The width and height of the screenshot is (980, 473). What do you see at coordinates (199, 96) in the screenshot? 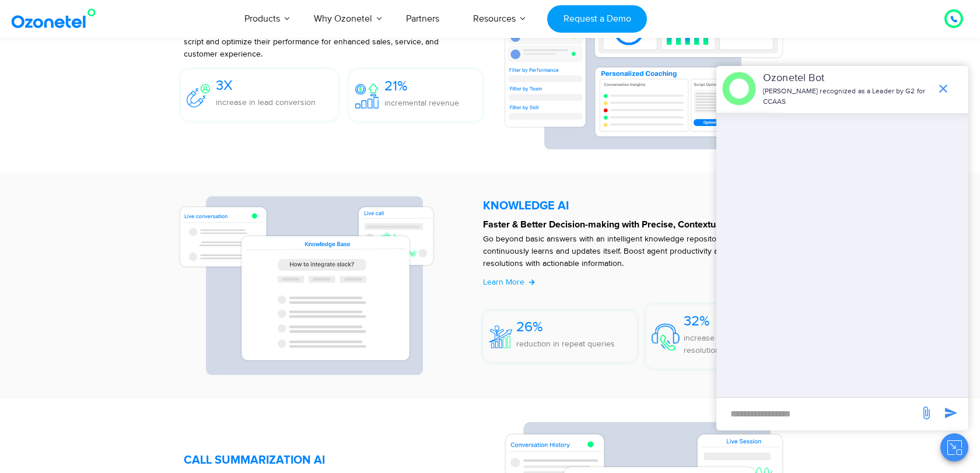
I see `img: 3X` at bounding box center [199, 96].